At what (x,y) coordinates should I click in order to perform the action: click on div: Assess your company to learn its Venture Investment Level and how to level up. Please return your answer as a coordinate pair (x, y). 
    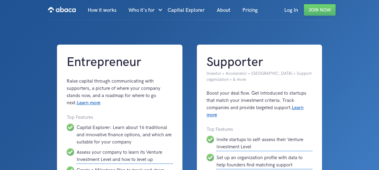
    Looking at the image, I should click on (124, 156).